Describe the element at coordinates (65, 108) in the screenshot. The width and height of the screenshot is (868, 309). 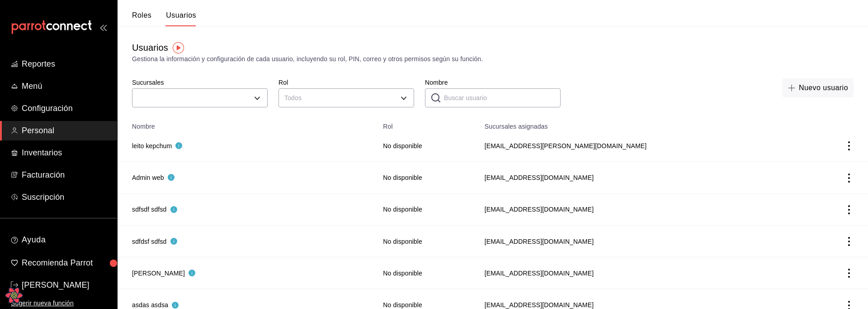
I see `span: Configuración` at that location.